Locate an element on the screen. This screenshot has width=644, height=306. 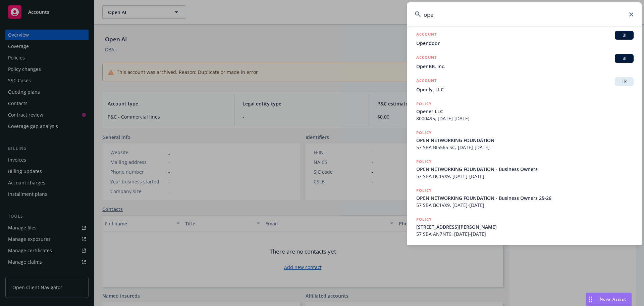
a: ACCOUNTBIOpendoor is located at coordinates (524, 39).